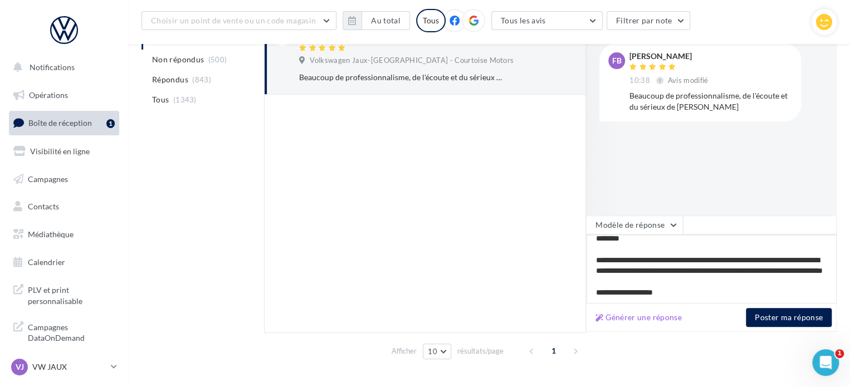  Describe the element at coordinates (71, 294) in the screenshot. I see `span: PLV et print personnalisable` at that location.